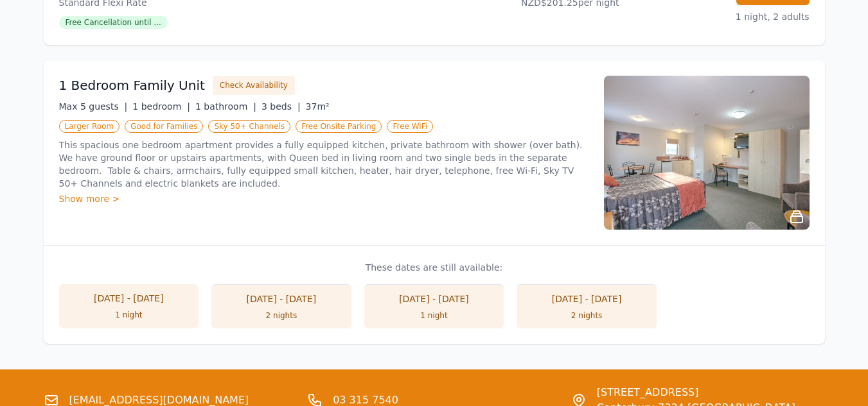  What do you see at coordinates (317, 107) in the screenshot?
I see `span: 37m²` at bounding box center [317, 107].